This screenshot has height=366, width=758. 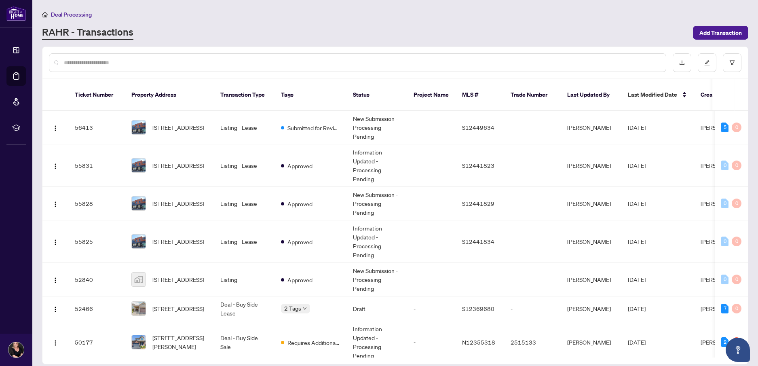 I want to click on img: Profile Icon, so click(x=16, y=350).